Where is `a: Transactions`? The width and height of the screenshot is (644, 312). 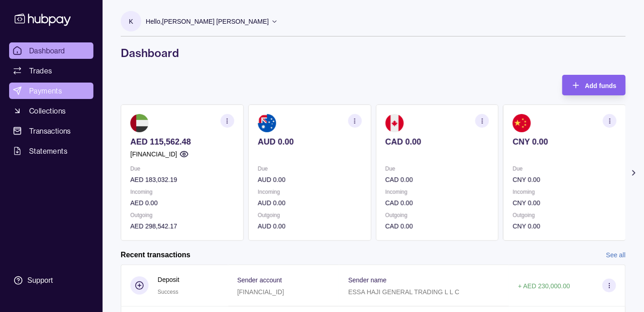
a: Transactions is located at coordinates (51, 131).